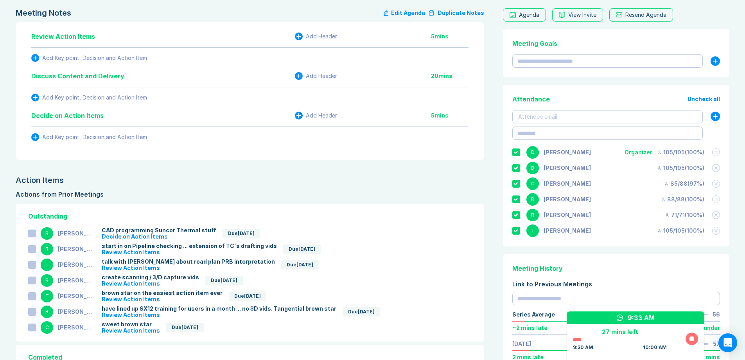 The height and width of the screenshot is (360, 745). What do you see at coordinates (641, 317) in the screenshot?
I see `div: 9:33 AM` at bounding box center [641, 317].